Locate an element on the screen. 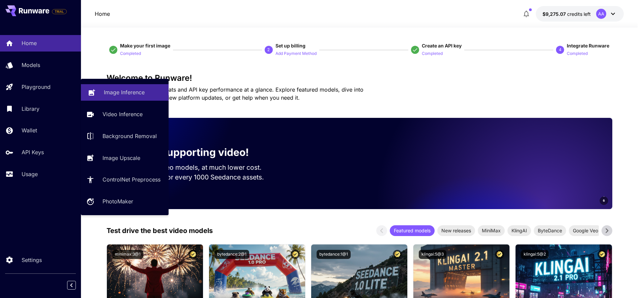  nav: breadcrumb is located at coordinates (102, 14).